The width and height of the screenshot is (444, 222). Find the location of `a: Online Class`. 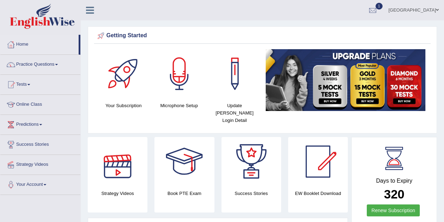

a: Online Class is located at coordinates (40, 104).